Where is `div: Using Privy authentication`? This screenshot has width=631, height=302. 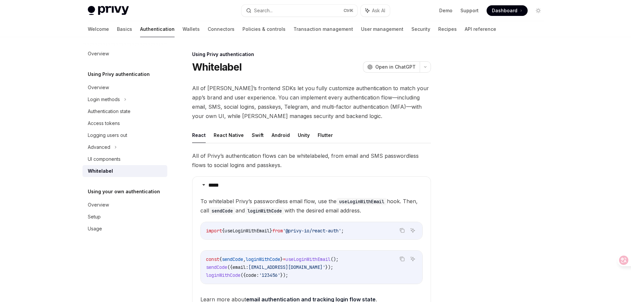 div: Using Privy authentication is located at coordinates (311, 54).